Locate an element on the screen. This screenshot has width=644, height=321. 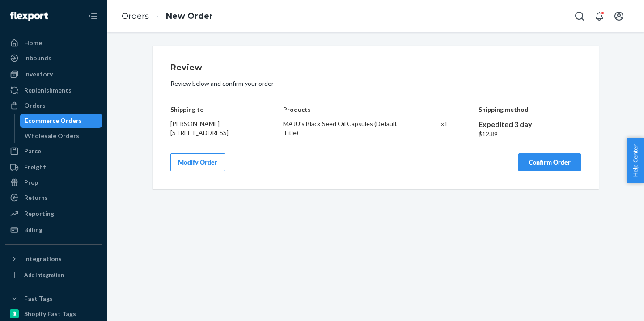
a: New Order is located at coordinates (189, 16).